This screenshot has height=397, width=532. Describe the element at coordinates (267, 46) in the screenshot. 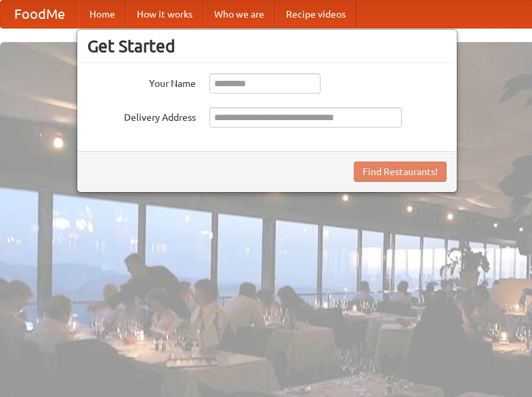

I see `h3: Get Started` at that location.